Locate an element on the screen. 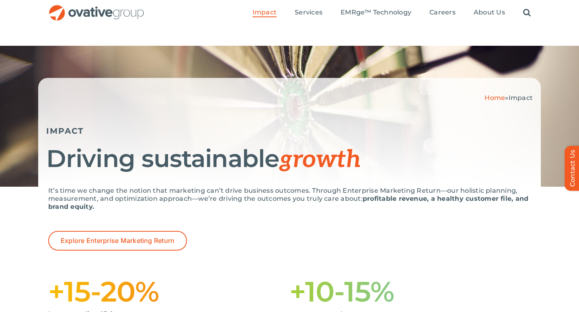  span: Explore Enterprise Marketing Return is located at coordinates (117, 241).